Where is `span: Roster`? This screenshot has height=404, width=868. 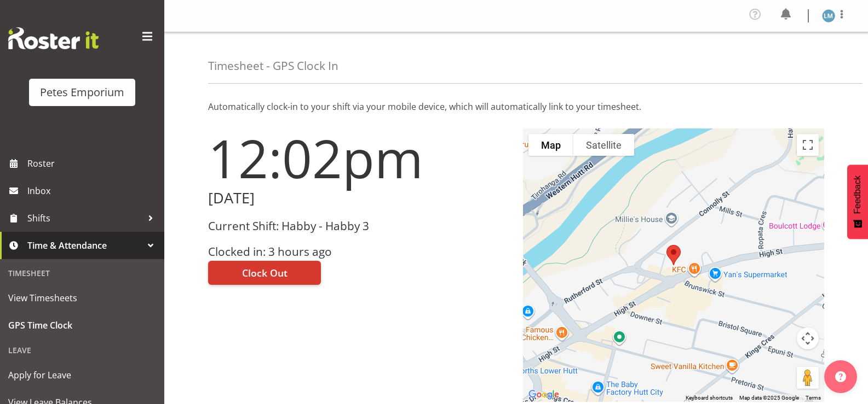
span: Roster is located at coordinates (93, 164).